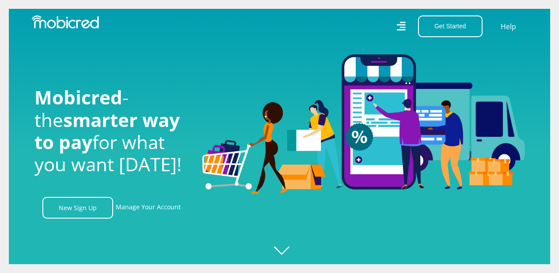 Image resolution: width=559 pixels, height=273 pixels. Describe the element at coordinates (508, 27) in the screenshot. I see `a: Help` at that location.